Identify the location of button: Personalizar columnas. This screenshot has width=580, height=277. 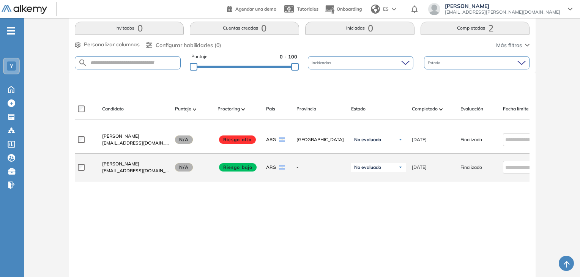
(107, 44).